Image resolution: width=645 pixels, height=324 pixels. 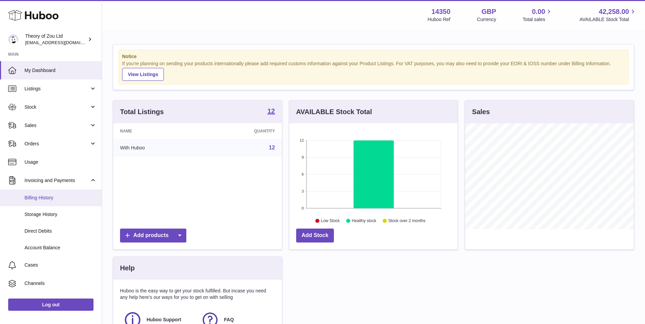 I want to click on span: Billing History, so click(x=61, y=198).